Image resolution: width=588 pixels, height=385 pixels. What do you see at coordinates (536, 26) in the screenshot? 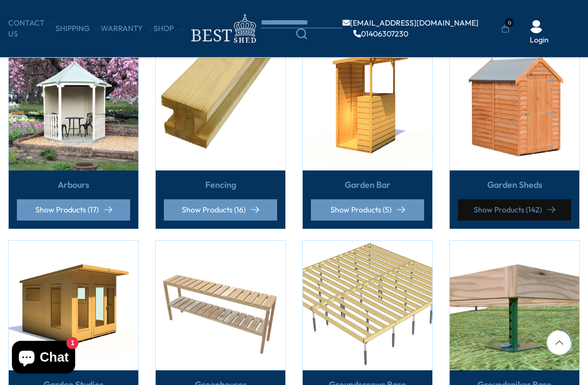
I see `img: User Icon` at bounding box center [536, 26].